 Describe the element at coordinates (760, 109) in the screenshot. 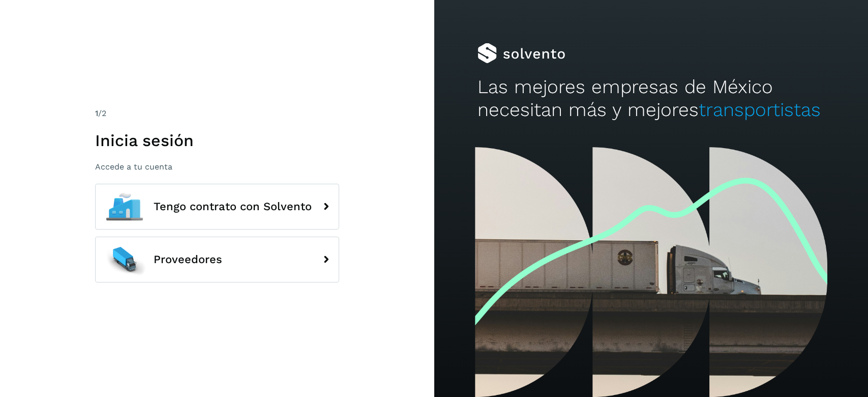

I see `span: transportistas` at that location.